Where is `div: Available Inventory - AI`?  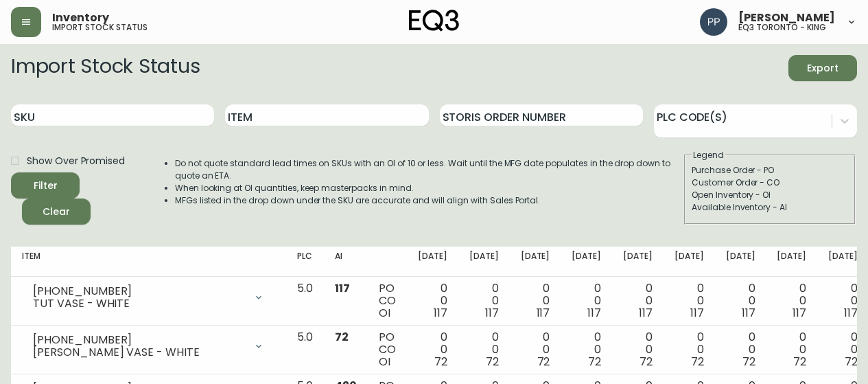
div: Available Inventory - AI is located at coordinates (770, 207).